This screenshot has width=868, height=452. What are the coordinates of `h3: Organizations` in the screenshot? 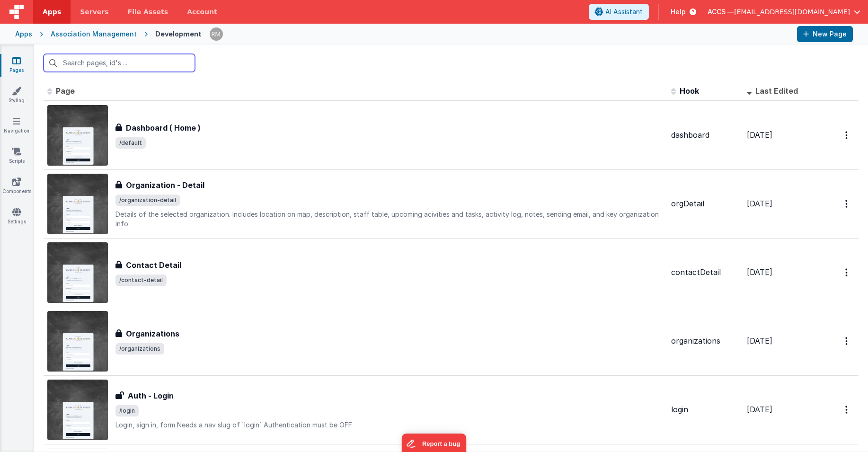 It's located at (152, 334).